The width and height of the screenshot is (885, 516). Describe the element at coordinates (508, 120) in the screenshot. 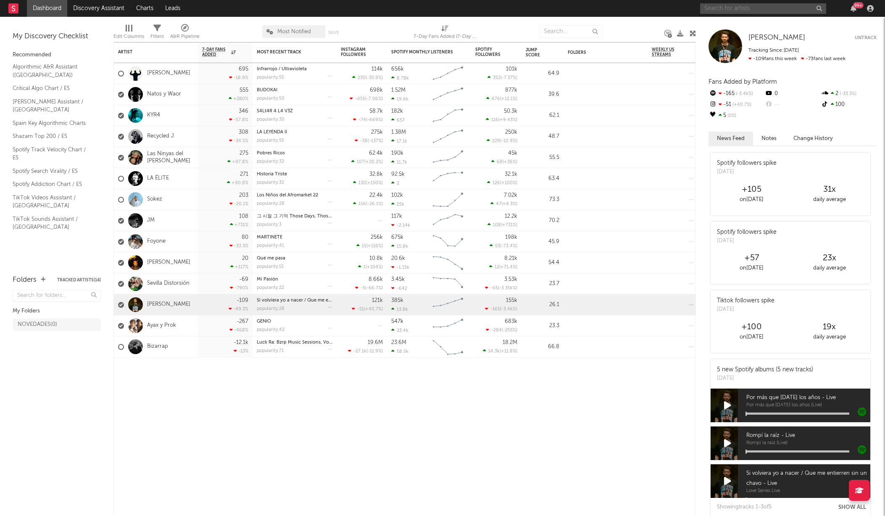

I see `span: +9.43 %` at that location.